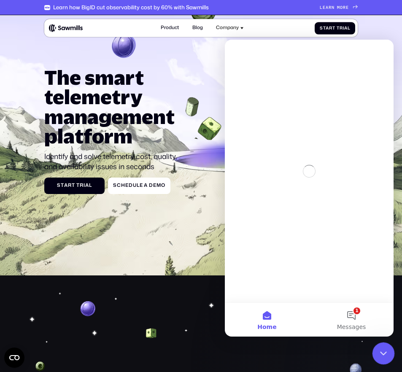 The width and height of the screenshot is (402, 372). I want to click on p: Identify and solve telemetry cost, quality, and availability issues in seconds, so click(114, 161).